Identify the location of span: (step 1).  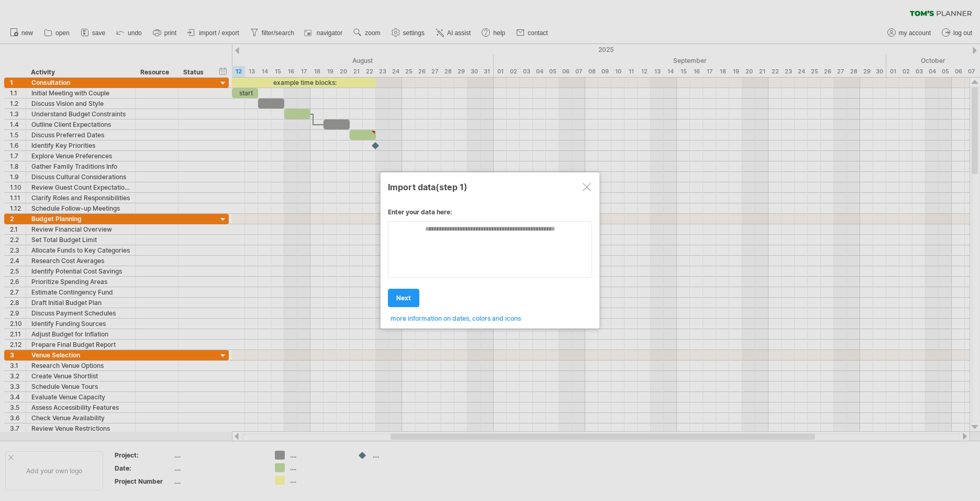
(451, 187).